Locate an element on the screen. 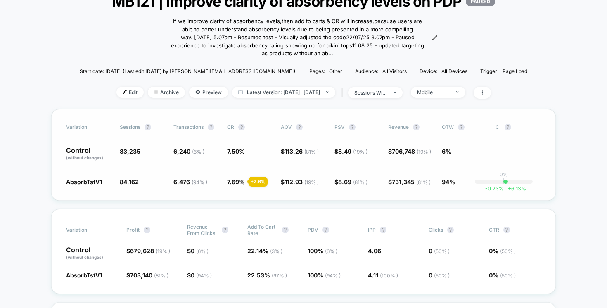  span: 6,476 is located at coordinates (190, 182).